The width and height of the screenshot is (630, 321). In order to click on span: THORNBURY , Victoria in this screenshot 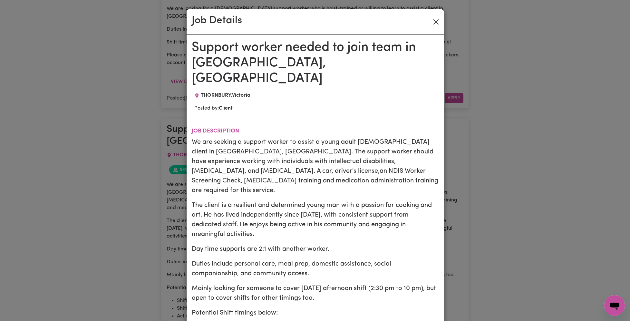, I will do `click(226, 95)`.